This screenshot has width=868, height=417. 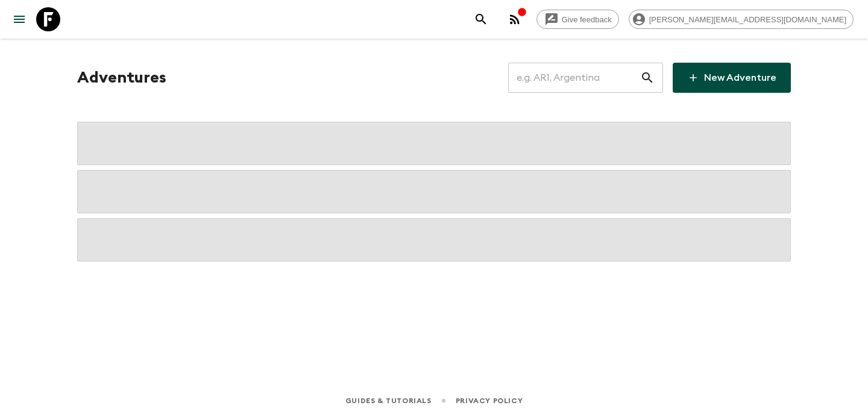 What do you see at coordinates (586, 19) in the screenshot?
I see `span: Give feedback` at bounding box center [586, 19].